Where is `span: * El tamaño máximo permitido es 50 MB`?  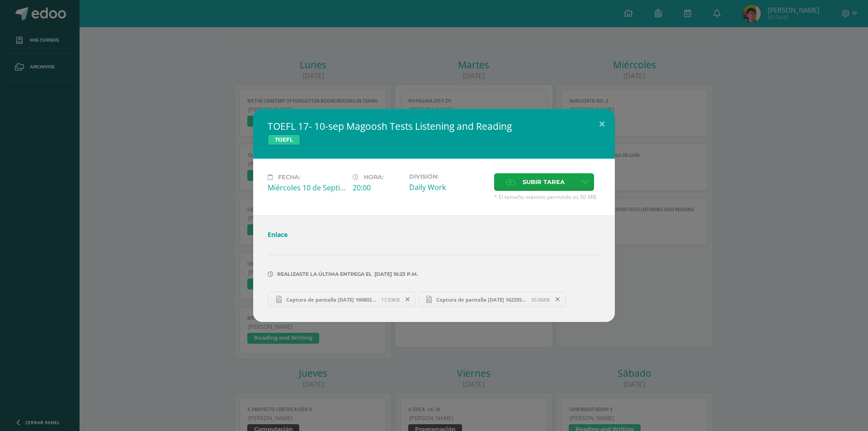
span: * El tamaño máximo permitido es 50 MB is located at coordinates (547, 197).